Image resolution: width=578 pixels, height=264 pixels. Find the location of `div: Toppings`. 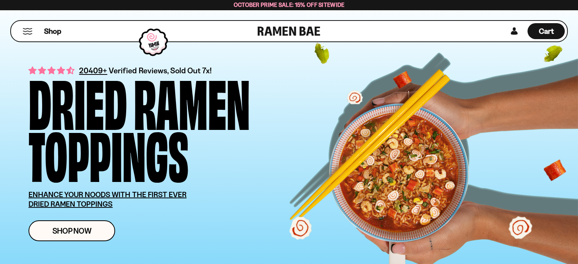

div: Toppings is located at coordinates (108, 152).